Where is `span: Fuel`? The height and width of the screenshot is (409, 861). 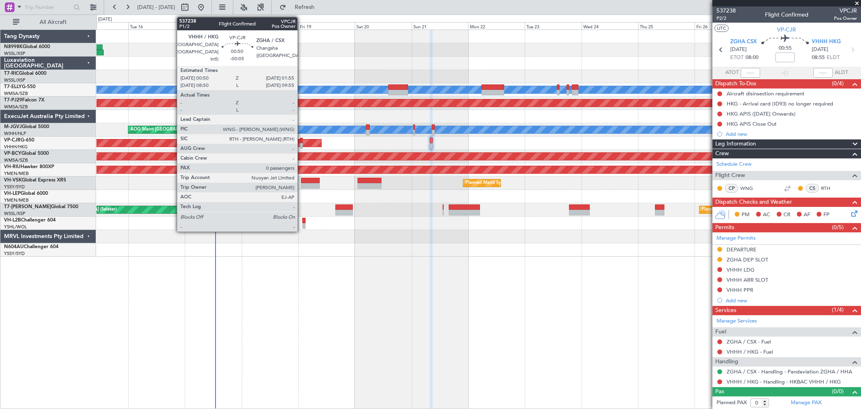
span: Fuel is located at coordinates (721, 332).